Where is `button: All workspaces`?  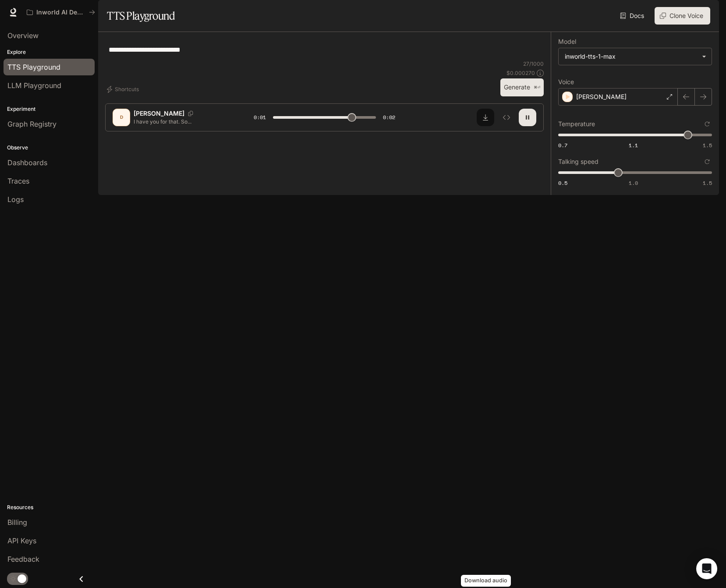
button: All workspaces is located at coordinates (61, 13).